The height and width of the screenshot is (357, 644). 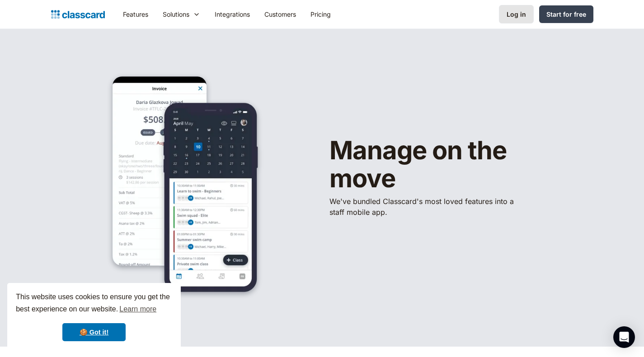 I want to click on a: dismiss cookie message, so click(x=94, y=332).